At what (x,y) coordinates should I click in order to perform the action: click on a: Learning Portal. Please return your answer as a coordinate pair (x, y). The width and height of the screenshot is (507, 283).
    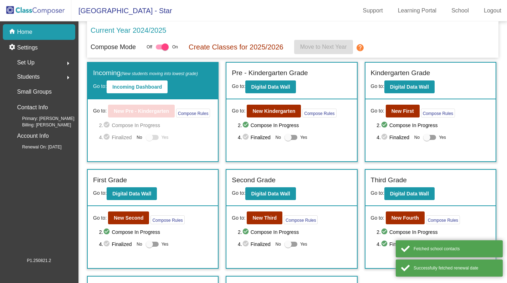
    Looking at the image, I should click on (417, 11).